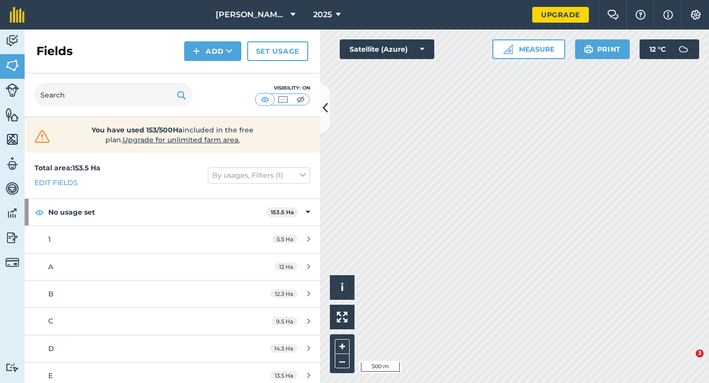  What do you see at coordinates (113, 95) in the screenshot?
I see `input: Search` at bounding box center [113, 95].